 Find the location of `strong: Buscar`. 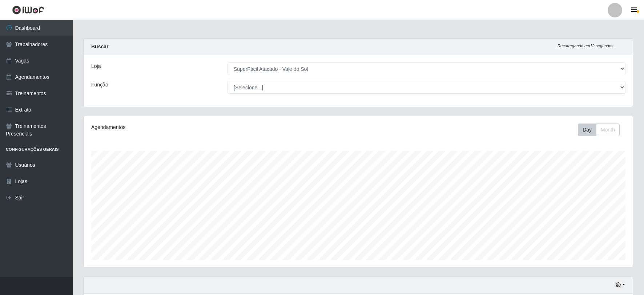

strong: Buscar is located at coordinates (100, 47).